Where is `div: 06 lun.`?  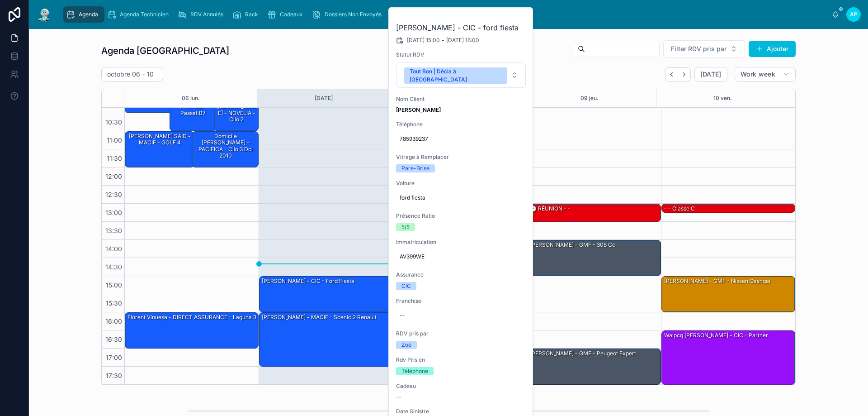 div: 06 lun. is located at coordinates (191, 99).